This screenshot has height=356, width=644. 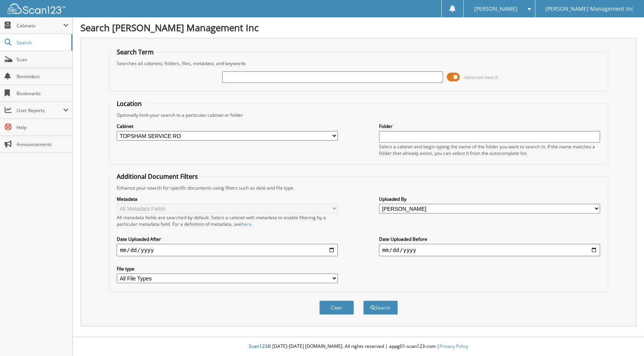 What do you see at coordinates (42, 93) in the screenshot?
I see `span: Bookmarks` at bounding box center [42, 93].